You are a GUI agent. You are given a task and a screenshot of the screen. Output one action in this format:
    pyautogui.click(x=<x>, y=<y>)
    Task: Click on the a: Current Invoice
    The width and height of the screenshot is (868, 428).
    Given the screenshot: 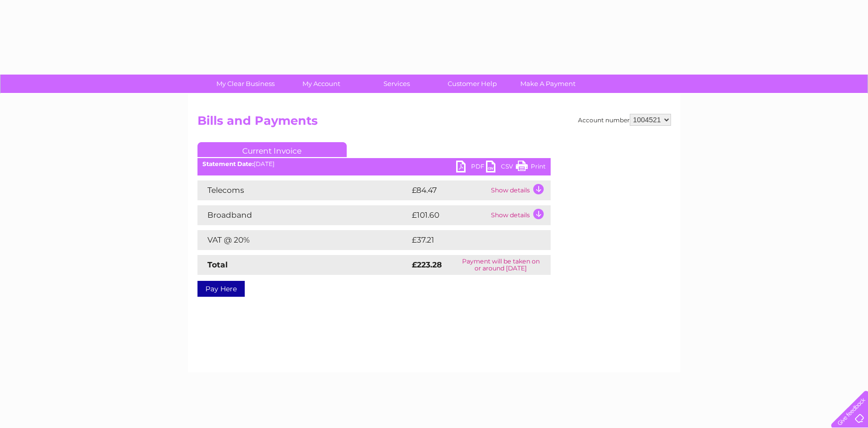 What is the action you would take?
    pyautogui.click(x=272, y=150)
    